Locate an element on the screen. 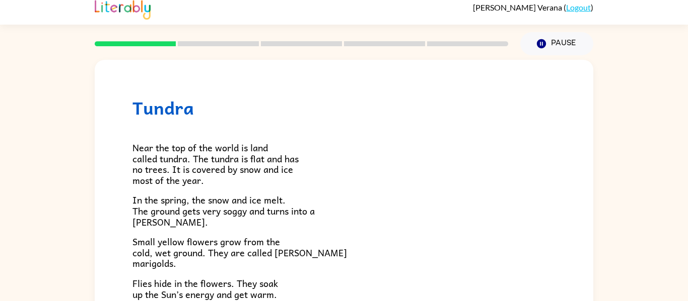 The image size is (688, 301). h1: Tundra is located at coordinates (344, 108).